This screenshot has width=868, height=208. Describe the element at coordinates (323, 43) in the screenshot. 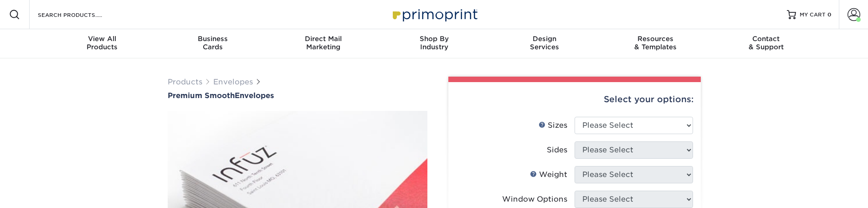

I see `div: Marketing` at that location.